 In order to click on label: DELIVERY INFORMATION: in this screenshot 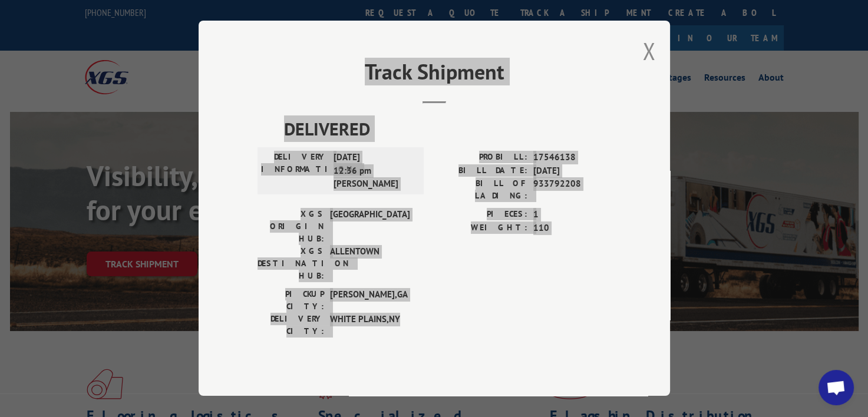, I will do `click(294, 171)`.